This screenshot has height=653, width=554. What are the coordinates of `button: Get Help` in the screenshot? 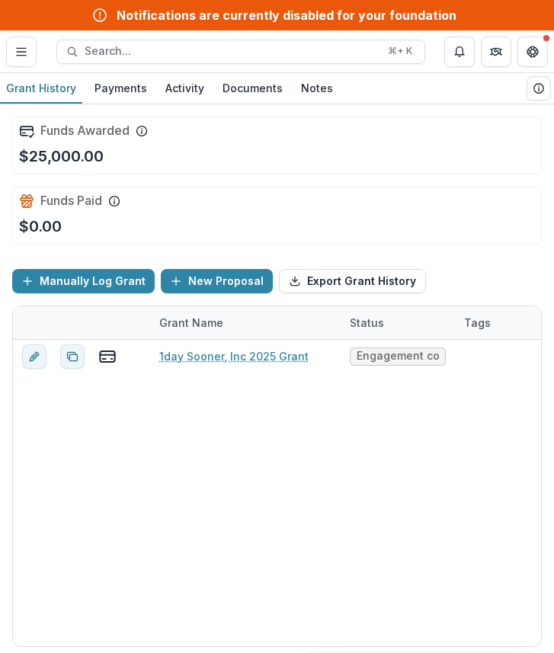 It's located at (532, 52).